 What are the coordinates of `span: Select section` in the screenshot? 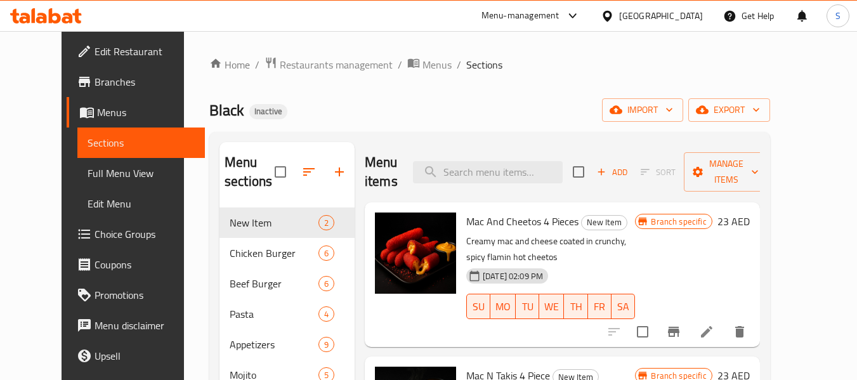 It's located at (578, 172).